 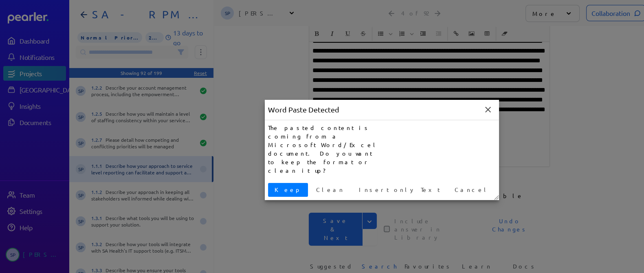 What do you see at coordinates (472, 190) in the screenshot?
I see `button: Cancel` at bounding box center [472, 190].